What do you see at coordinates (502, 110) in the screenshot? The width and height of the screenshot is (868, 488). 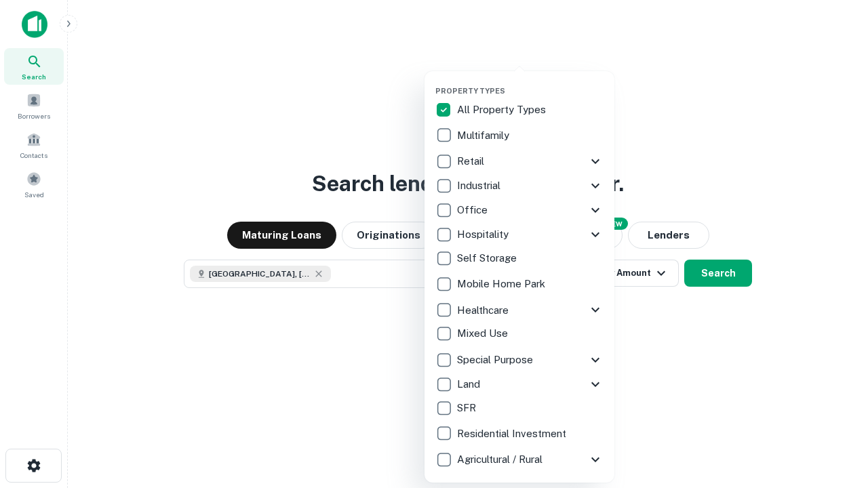 I see `p: All Property Types` at bounding box center [502, 110].